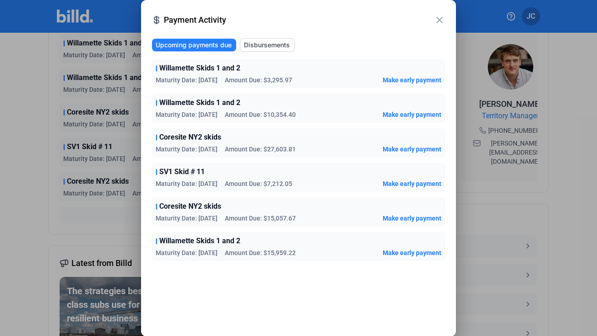  Describe the element at coordinates (258, 184) in the screenshot. I see `span: Amount Due: $7,212.05` at that location.